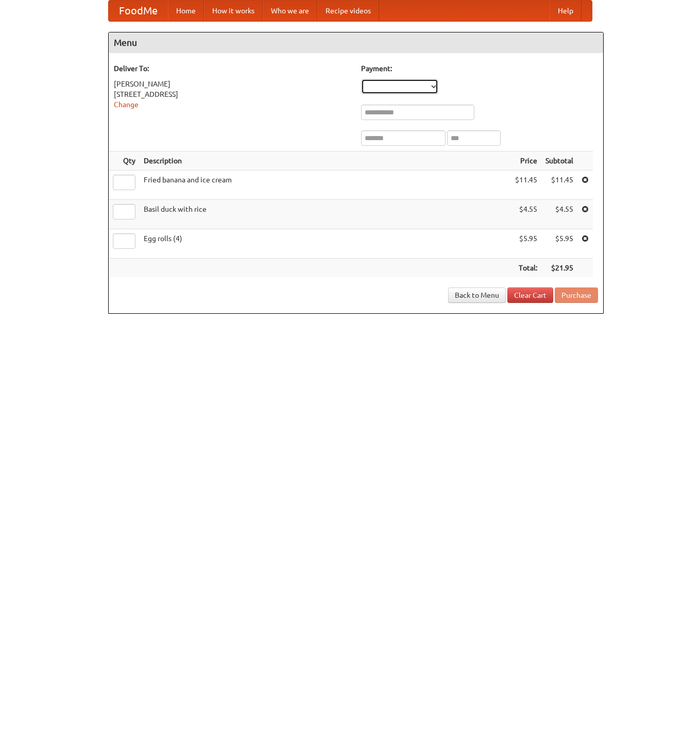 The width and height of the screenshot is (700, 729). What do you see at coordinates (559, 268) in the screenshot?
I see `th: $21.95` at bounding box center [559, 268].